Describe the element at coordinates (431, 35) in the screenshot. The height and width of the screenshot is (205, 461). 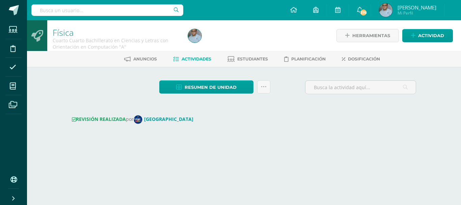
I see `span: Actividad` at that location.